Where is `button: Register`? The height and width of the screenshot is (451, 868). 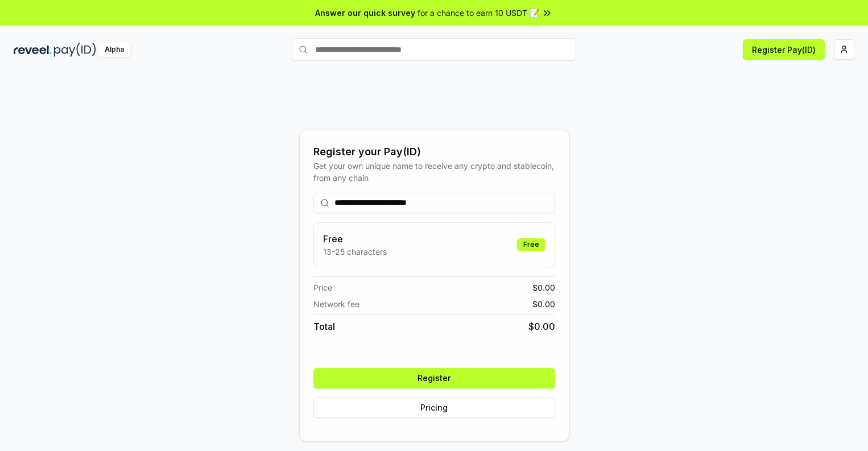 button: Register is located at coordinates (434, 378).